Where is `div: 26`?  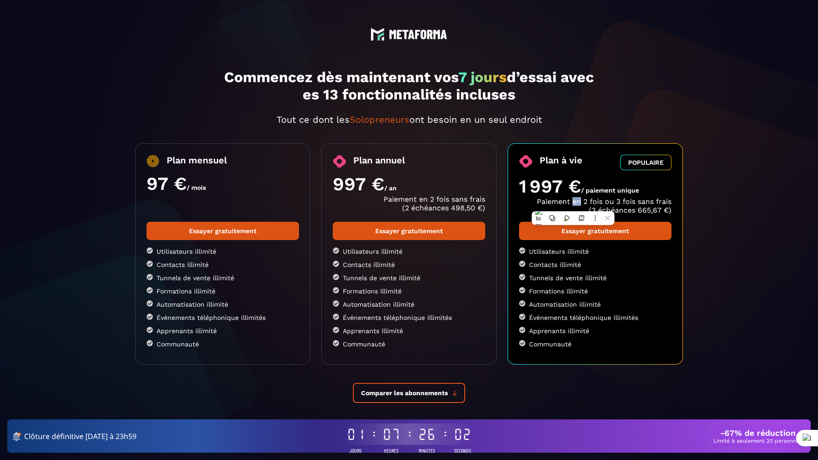 div: 26 is located at coordinates (427, 434).